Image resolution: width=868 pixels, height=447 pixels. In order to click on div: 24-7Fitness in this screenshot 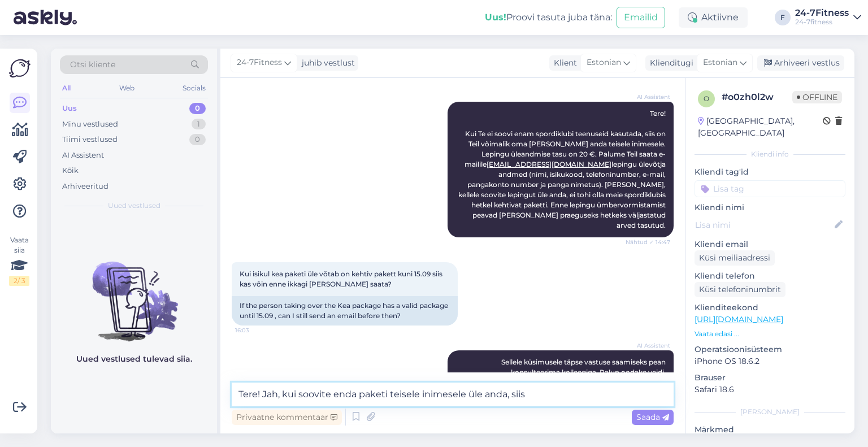, I will do `click(822, 13)`.